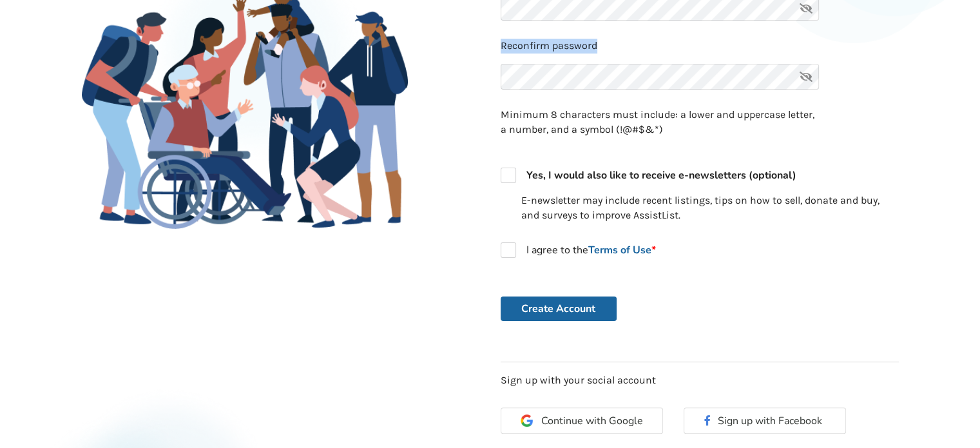 The width and height of the screenshot is (980, 448). What do you see at coordinates (700, 46) in the screenshot?
I see `p: Reconfirm password` at bounding box center [700, 46].